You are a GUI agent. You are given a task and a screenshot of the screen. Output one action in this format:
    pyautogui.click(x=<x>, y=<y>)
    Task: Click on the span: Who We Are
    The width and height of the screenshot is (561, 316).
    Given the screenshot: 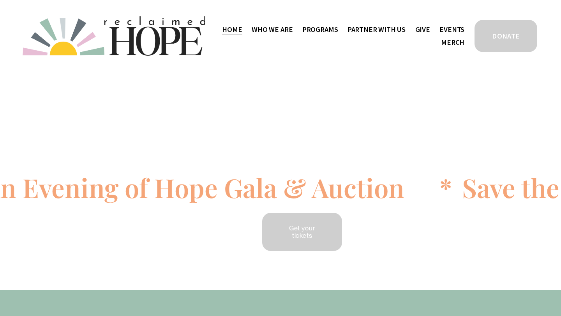 What is the action you would take?
    pyautogui.click(x=272, y=30)
    